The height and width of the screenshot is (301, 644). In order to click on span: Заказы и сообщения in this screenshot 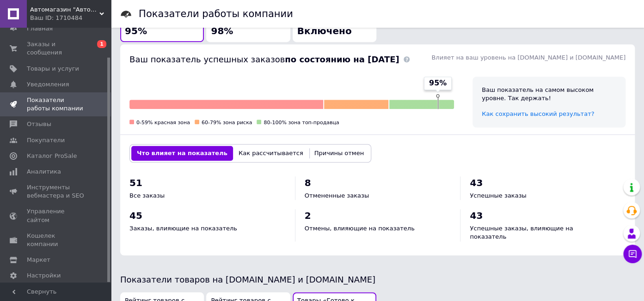, I will do `click(56, 49)`.